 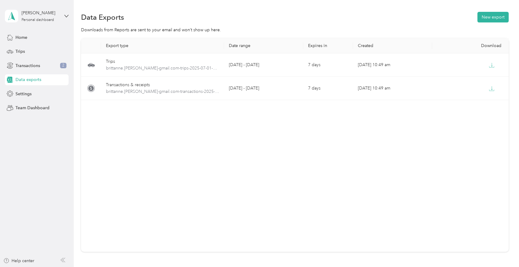 What do you see at coordinates (162, 92) in the screenshot?
I see `span: brittanne.smith-gmail.com-transactions-2025-07-01-2025-09-30.xlsx` at bounding box center [162, 92].